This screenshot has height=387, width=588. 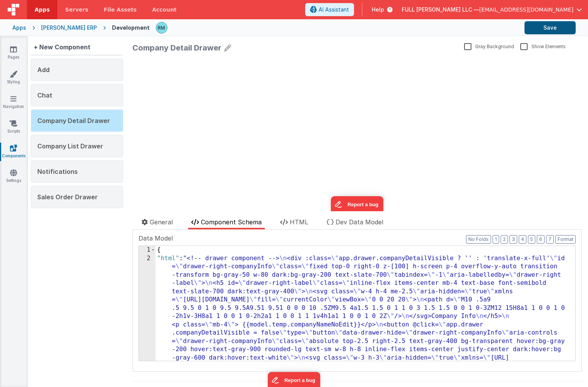 What do you see at coordinates (76, 9) in the screenshot?
I see `span: Servers` at bounding box center [76, 9].